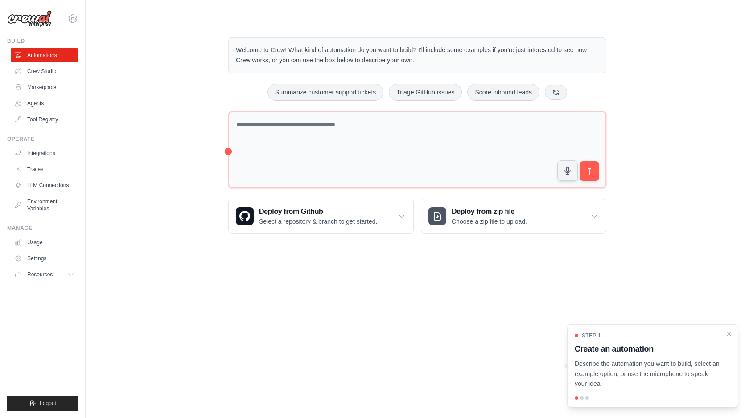 This screenshot has height=418, width=749. I want to click on a: Automations, so click(44, 55).